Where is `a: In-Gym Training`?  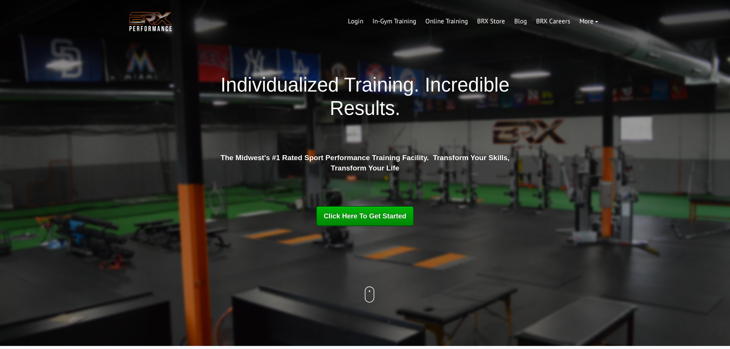
a: In-Gym Training is located at coordinates (394, 21).